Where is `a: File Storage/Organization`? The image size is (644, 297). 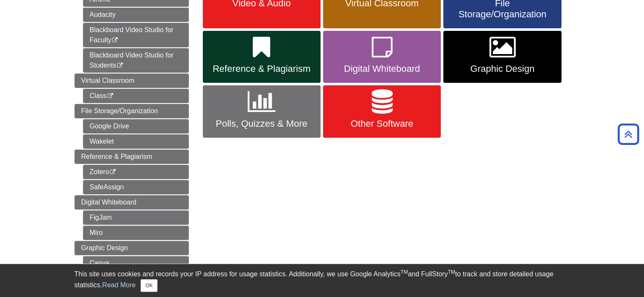
a: File Storage/Organization is located at coordinates (132, 111).